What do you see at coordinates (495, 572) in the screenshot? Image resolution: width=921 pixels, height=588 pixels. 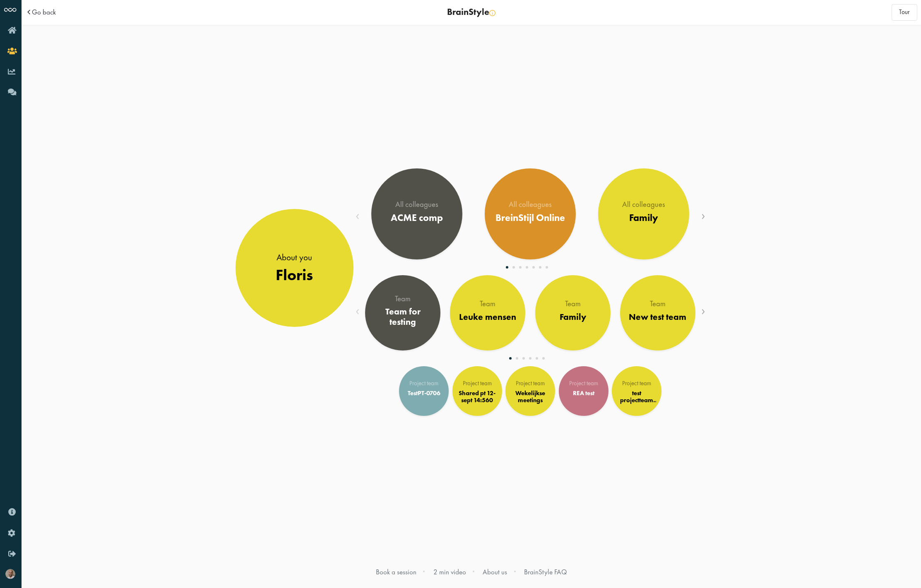 I see `a: About us` at bounding box center [495, 572].